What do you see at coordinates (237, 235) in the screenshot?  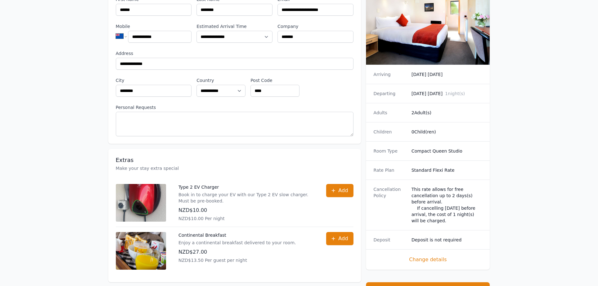 I see `p: Continental Breakfast` at bounding box center [237, 235].